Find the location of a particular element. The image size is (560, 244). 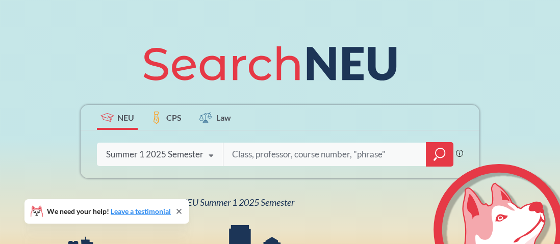

span: CPS is located at coordinates (174, 117).